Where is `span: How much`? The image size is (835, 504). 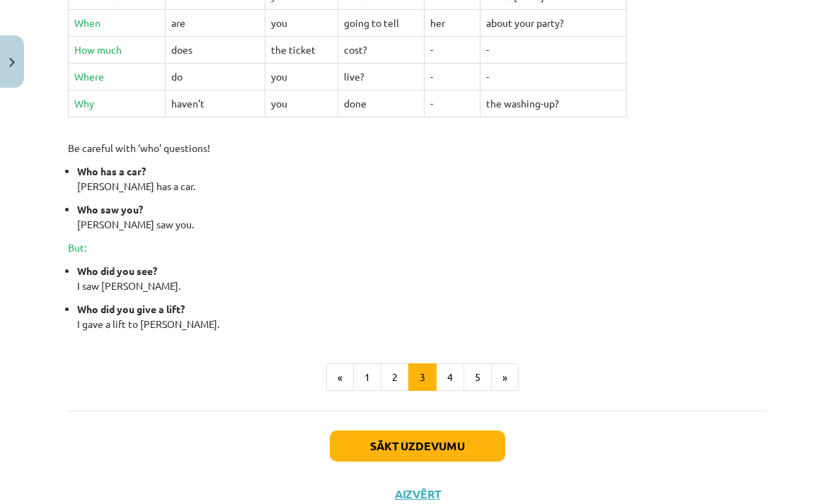 span: How much is located at coordinates (98, 49).